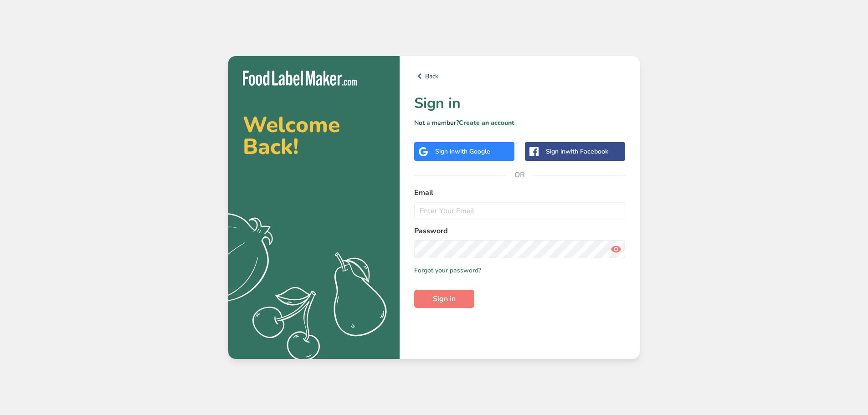 This screenshot has height=415, width=868. I want to click on span: Sign in, so click(444, 299).